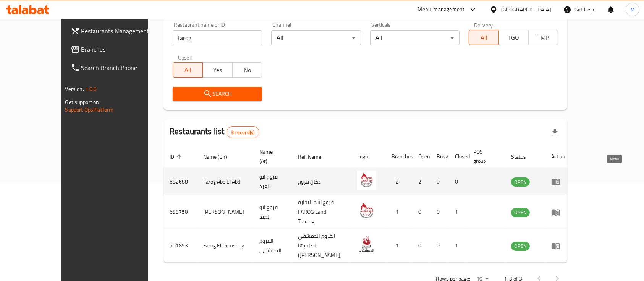 Image resolution: width=644 pixels, height=281 pixels. Describe the element at coordinates (91, 89) in the screenshot. I see `span: 1.0.0` at that location.